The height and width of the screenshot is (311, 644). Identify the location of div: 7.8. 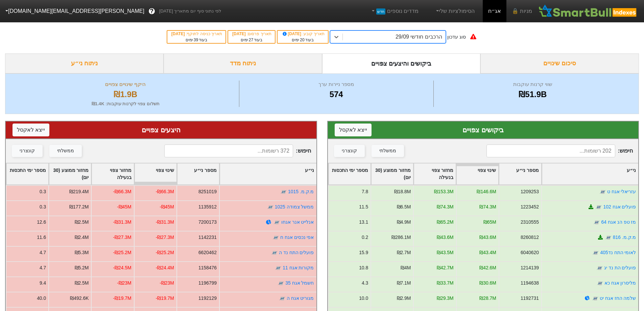
(364, 192).